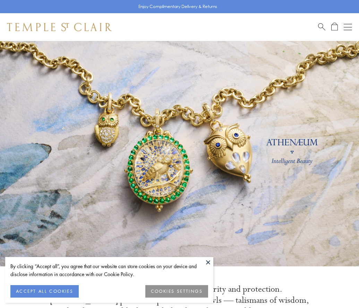  I want to click on button: Open navigation, so click(348, 27).